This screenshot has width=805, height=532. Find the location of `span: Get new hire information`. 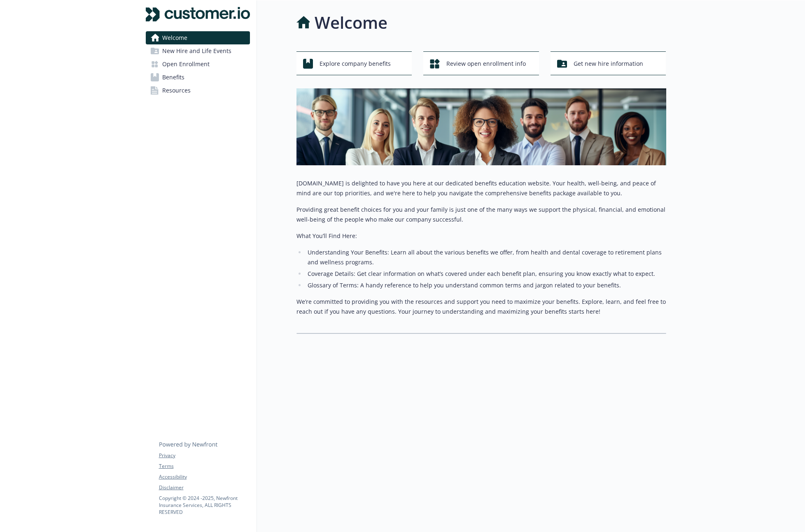

span: Get new hire information is located at coordinates (608, 64).